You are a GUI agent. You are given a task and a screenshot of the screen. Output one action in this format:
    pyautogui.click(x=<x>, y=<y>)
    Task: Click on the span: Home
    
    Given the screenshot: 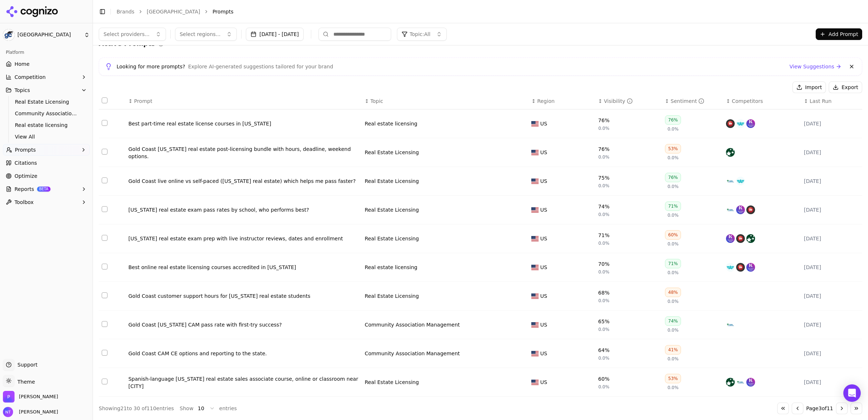 What is the action you would take?
    pyautogui.click(x=22, y=64)
    